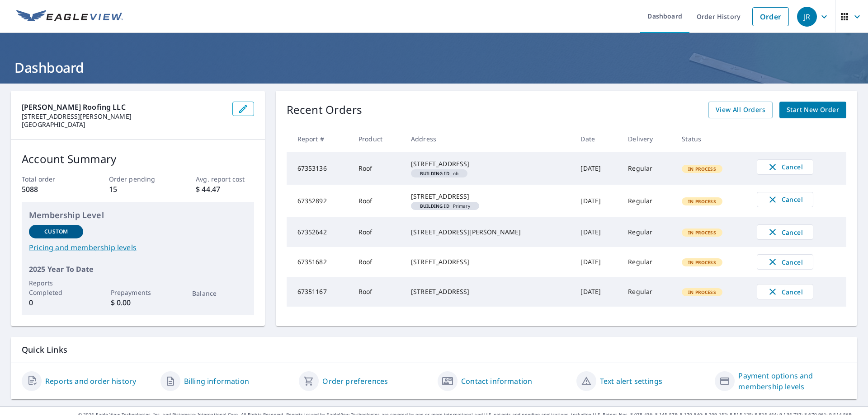 This screenshot has width=868, height=415. What do you see at coordinates (740, 110) in the screenshot?
I see `span: View All Orders` at bounding box center [740, 110].